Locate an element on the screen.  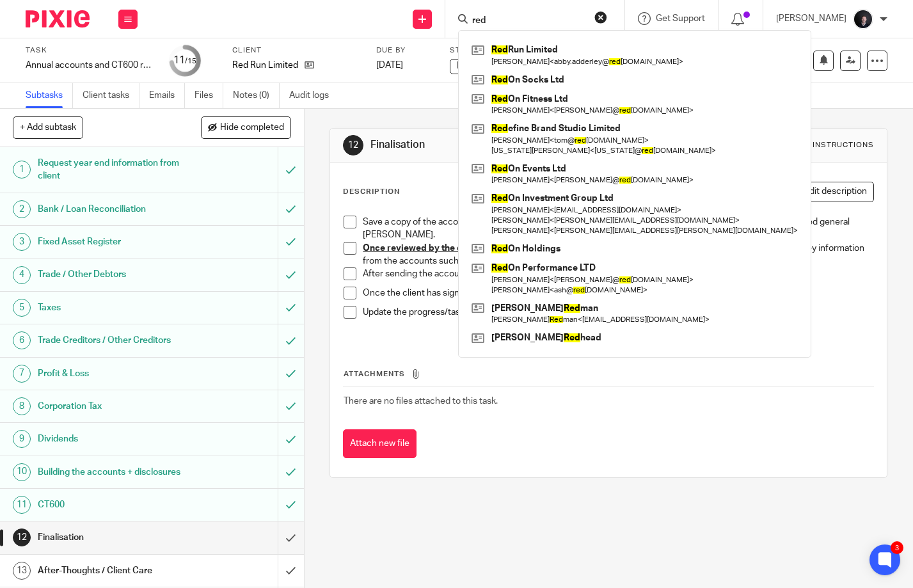
p: Red Run Limited is located at coordinates (265, 66).